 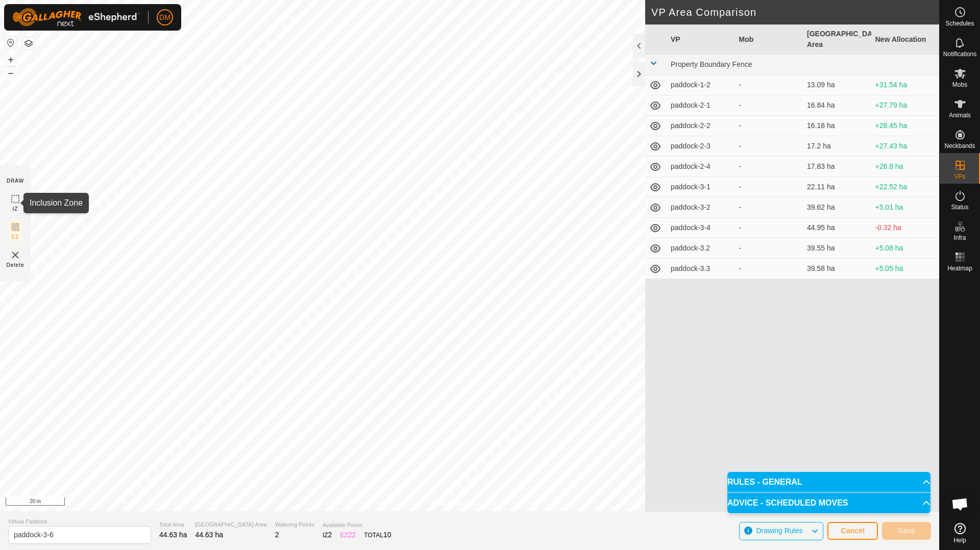 What do you see at coordinates (837, 269) in the screenshot?
I see `td: 39.58 ha` at bounding box center [837, 269].